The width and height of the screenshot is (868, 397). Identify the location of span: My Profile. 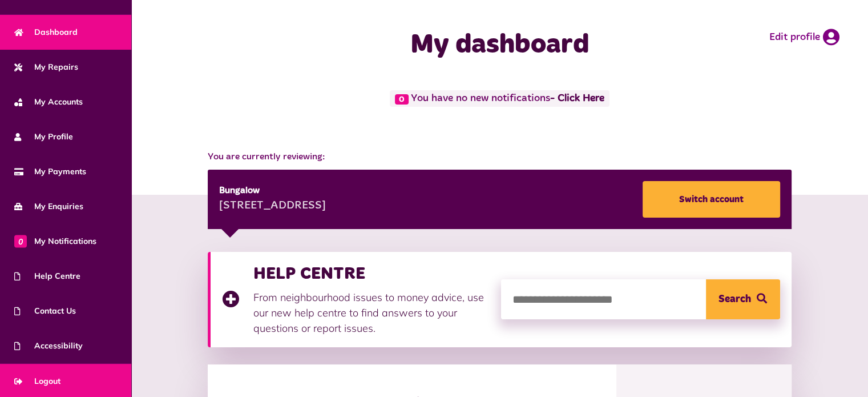
(43, 137).